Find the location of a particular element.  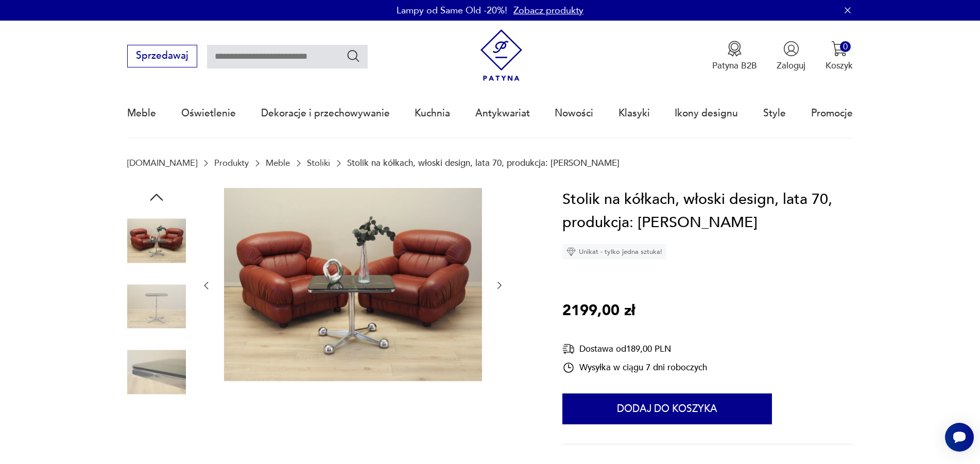

p: Zaloguj is located at coordinates (791, 65).